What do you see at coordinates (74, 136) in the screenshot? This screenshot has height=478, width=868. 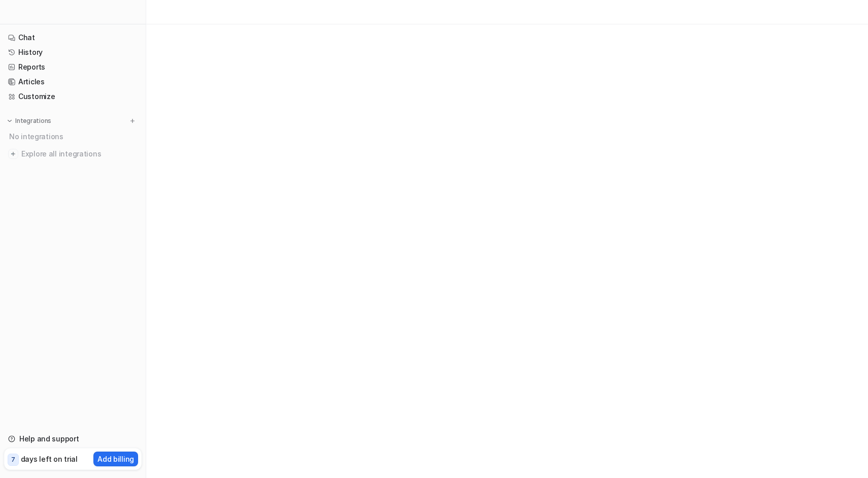 I see `div: No integrations` at bounding box center [74, 136].